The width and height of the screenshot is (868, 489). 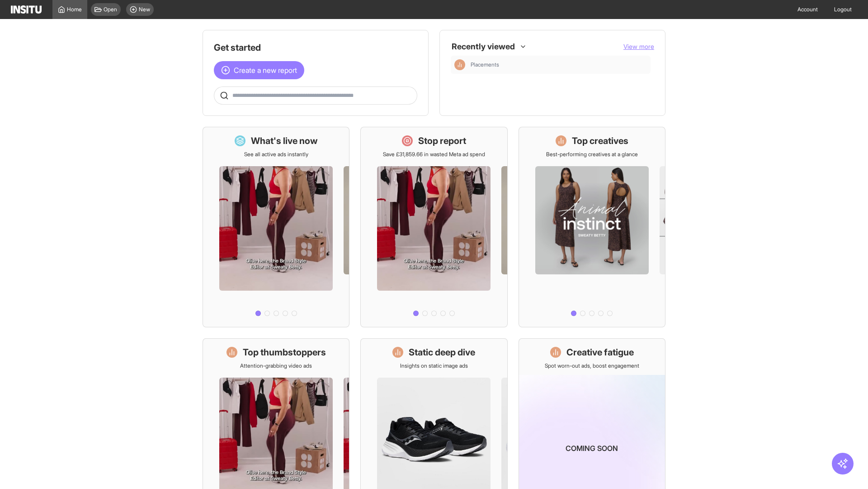 I want to click on p: See all active ads instantly, so click(x=277, y=154).